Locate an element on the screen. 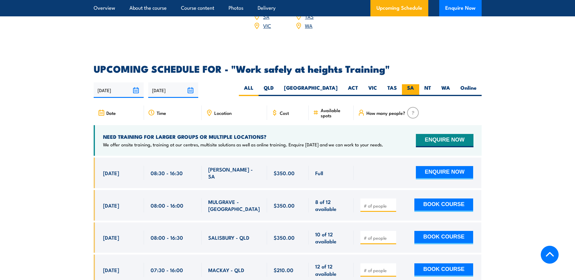  label: WA is located at coordinates (446, 90).